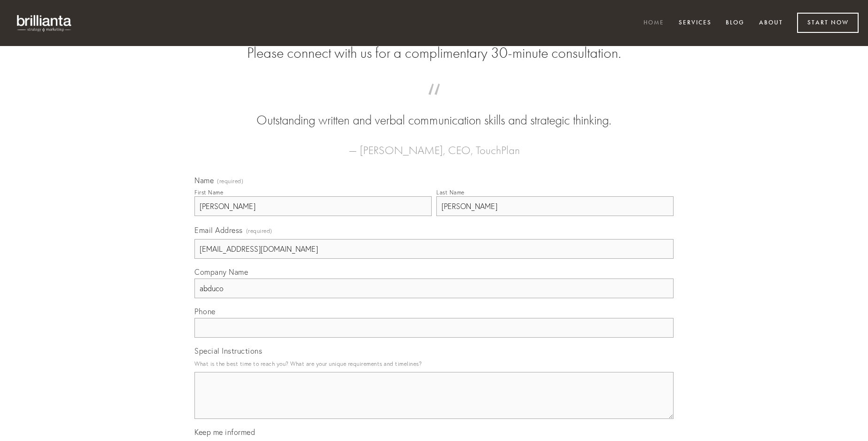 The width and height of the screenshot is (868, 441). I want to click on a: Home, so click(654, 23).